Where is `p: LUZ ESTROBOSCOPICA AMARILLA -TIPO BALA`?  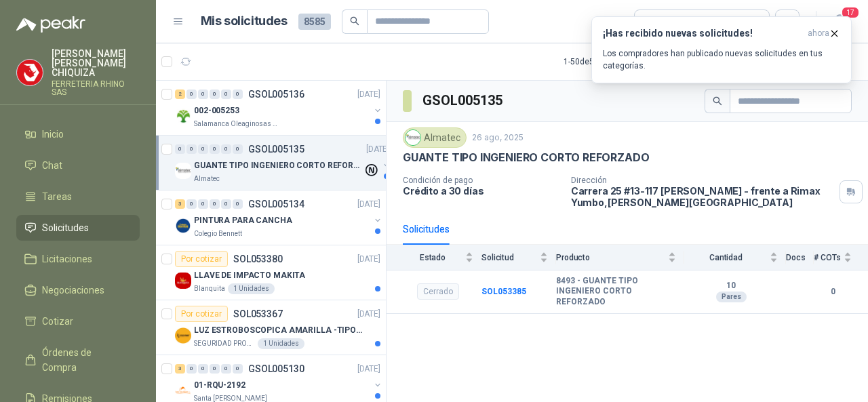 p: LUZ ESTROBOSCOPICA AMARILLA -TIPO BALA is located at coordinates (278, 331).